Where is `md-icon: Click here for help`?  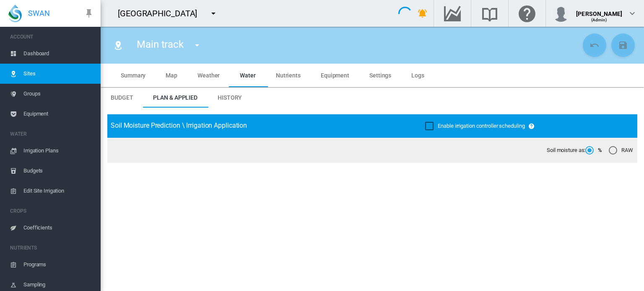 md-icon: Click here for help is located at coordinates (527, 13).